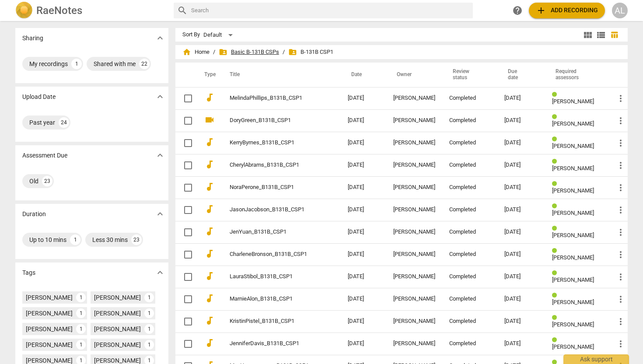  Describe the element at coordinates (273, 187) in the screenshot. I see `a: NoraPerone_B131B_CSP1` at that location.